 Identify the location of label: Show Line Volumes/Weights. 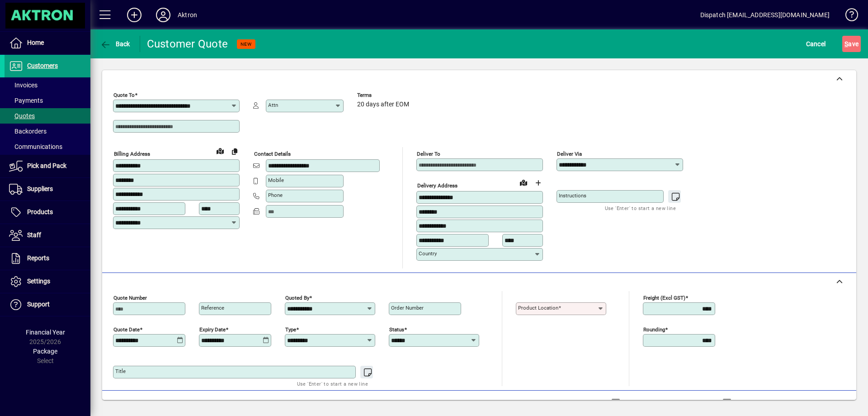
(664, 403).